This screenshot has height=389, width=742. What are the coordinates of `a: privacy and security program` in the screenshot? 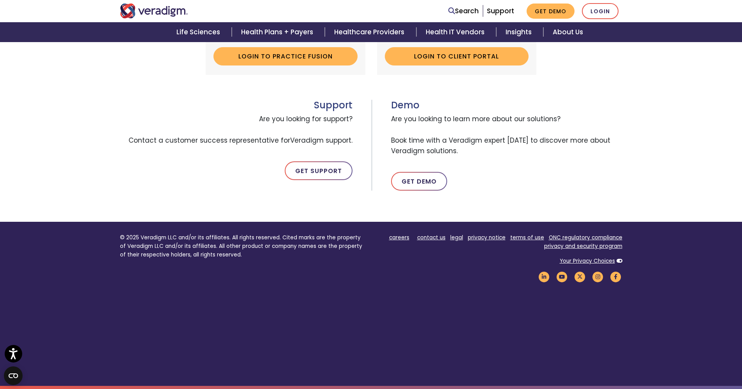 It's located at (583, 246).